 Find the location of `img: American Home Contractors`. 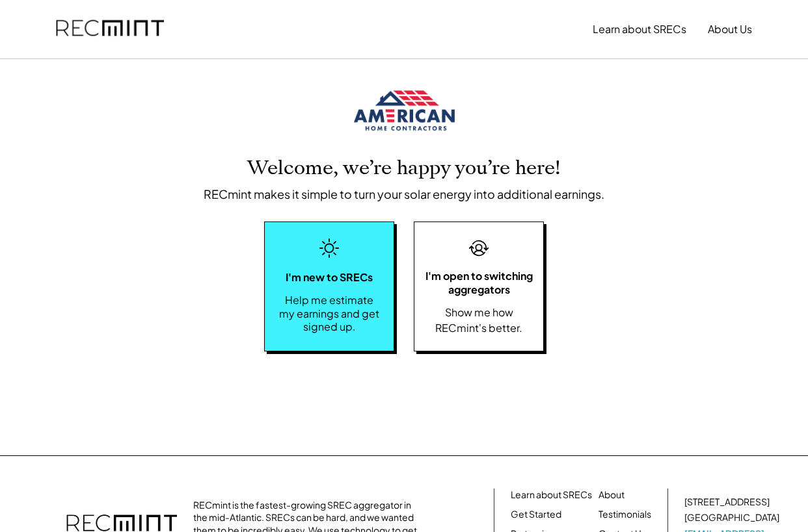

img: American Home Contractors is located at coordinates (404, 111).